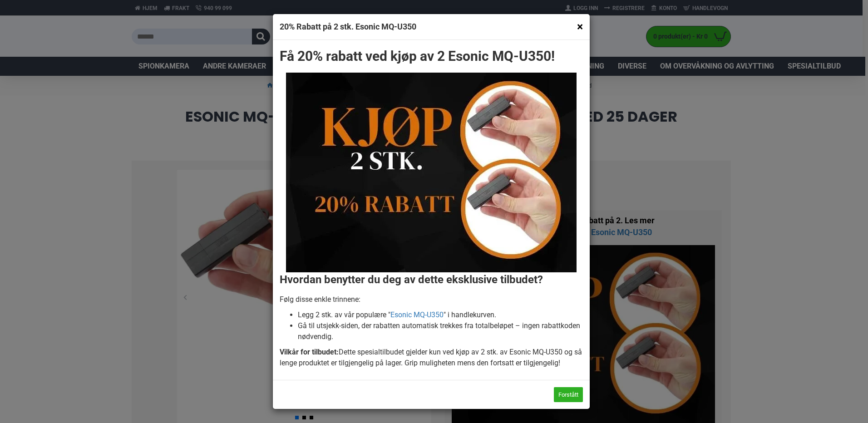  What do you see at coordinates (431, 299) in the screenshot?
I see `p: Følg disse enkle trinnene:` at bounding box center [431, 299].